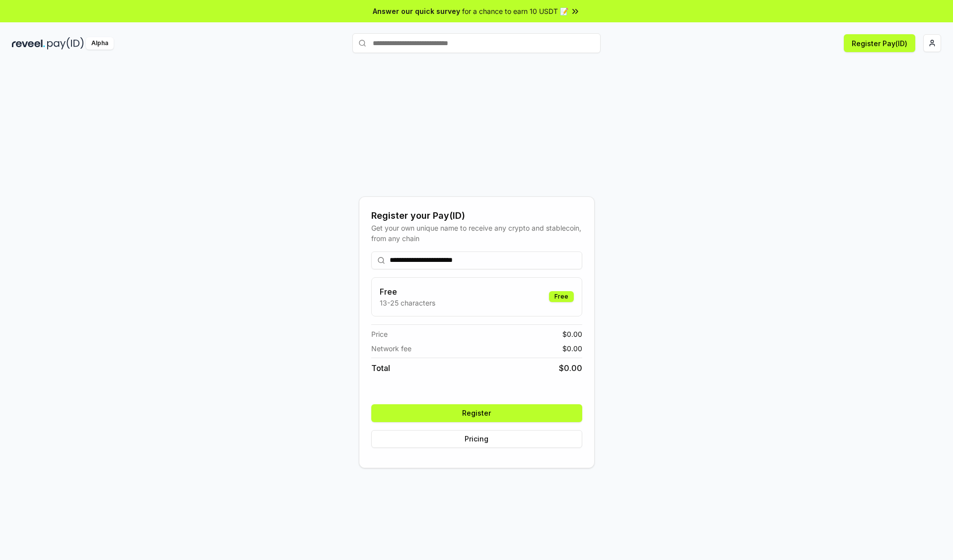  I want to click on div: Alpha, so click(100, 43).